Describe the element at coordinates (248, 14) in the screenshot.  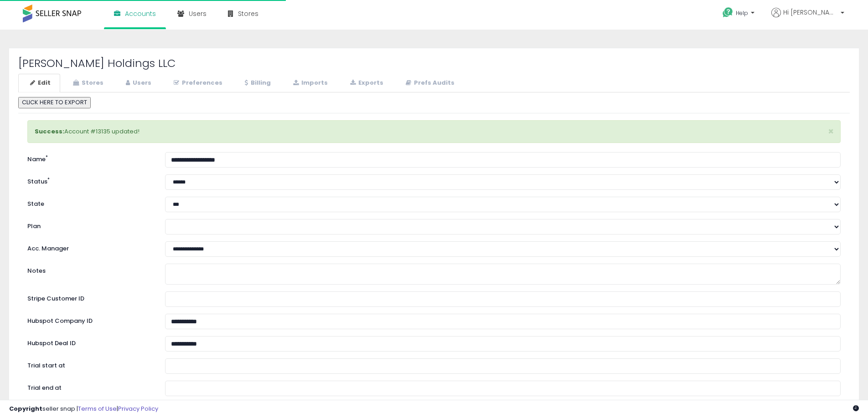
I see `span: Stores` at that location.